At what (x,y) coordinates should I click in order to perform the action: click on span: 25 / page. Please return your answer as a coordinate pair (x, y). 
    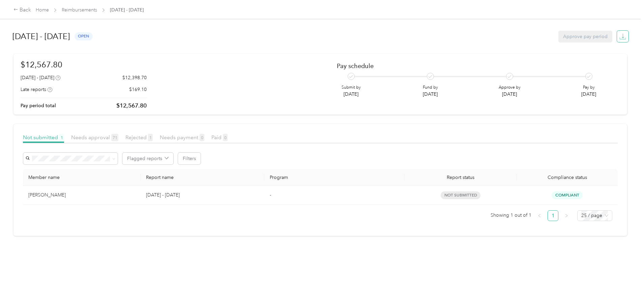
    Looking at the image, I should click on (595, 215).